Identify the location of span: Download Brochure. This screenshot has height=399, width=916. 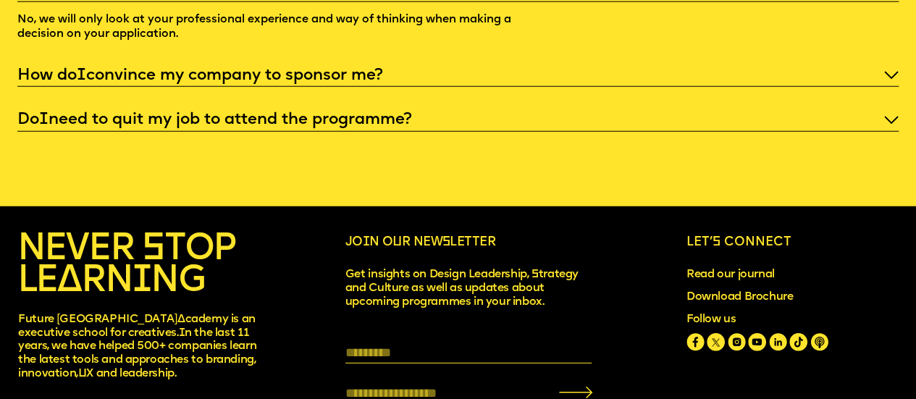
(792, 297).